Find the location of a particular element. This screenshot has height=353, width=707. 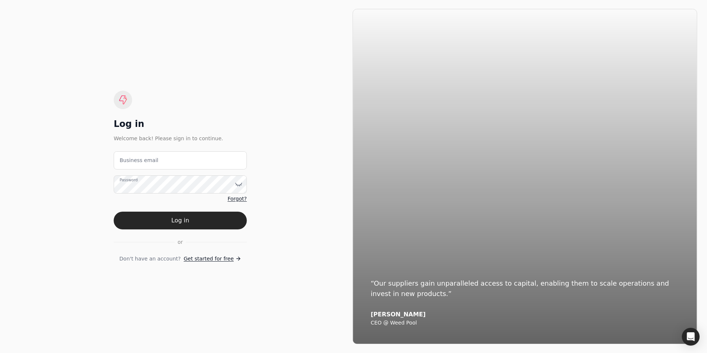

div: Welcome back! Please sign in to continue. is located at coordinates (180, 138).